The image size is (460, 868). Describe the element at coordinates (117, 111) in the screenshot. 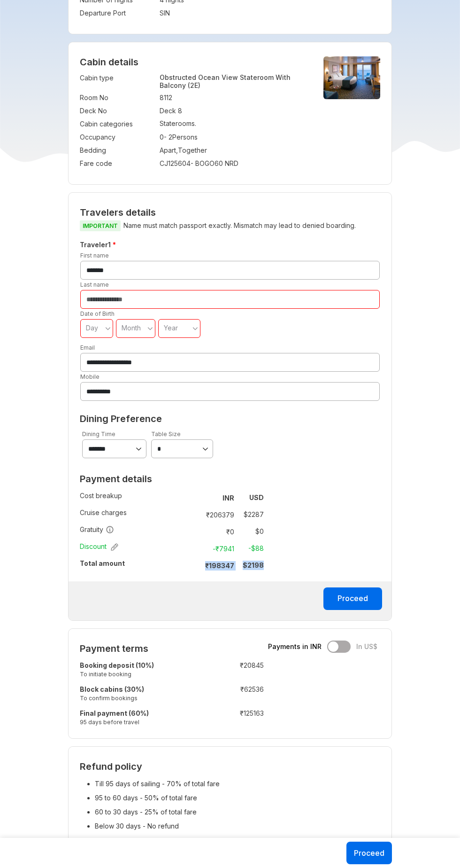

I see `td: Deck No` at that location.